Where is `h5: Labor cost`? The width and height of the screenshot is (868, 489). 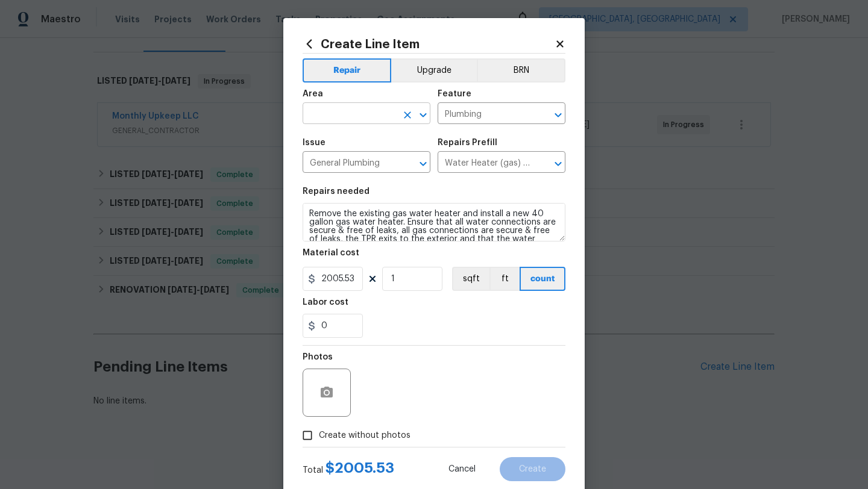 h5: Labor cost is located at coordinates (326, 302).